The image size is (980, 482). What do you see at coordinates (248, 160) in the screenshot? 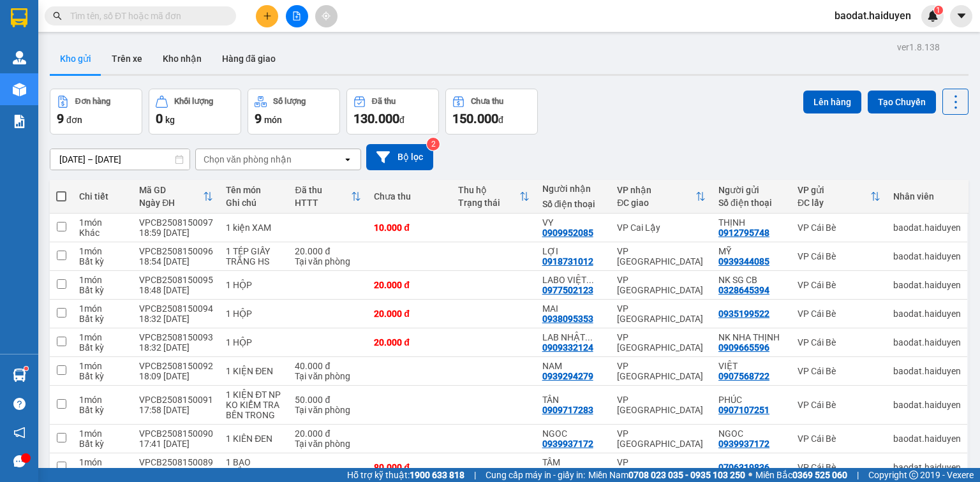
I see `div: Chọn văn phòng nhận` at bounding box center [248, 160].